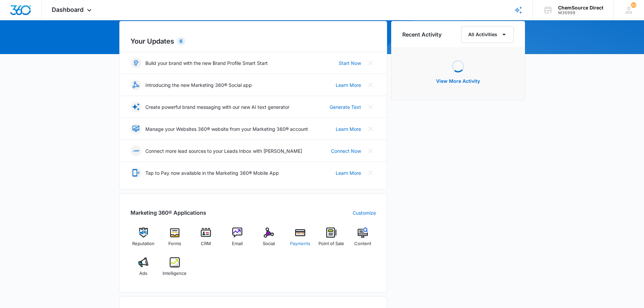 The width and height of the screenshot is (644, 308). I want to click on a: Connect Now, so click(346, 151).